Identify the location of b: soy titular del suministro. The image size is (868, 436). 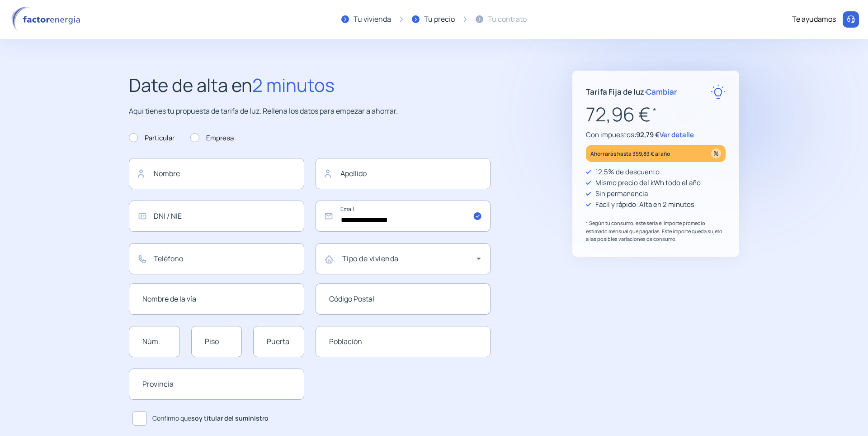
(230, 418).